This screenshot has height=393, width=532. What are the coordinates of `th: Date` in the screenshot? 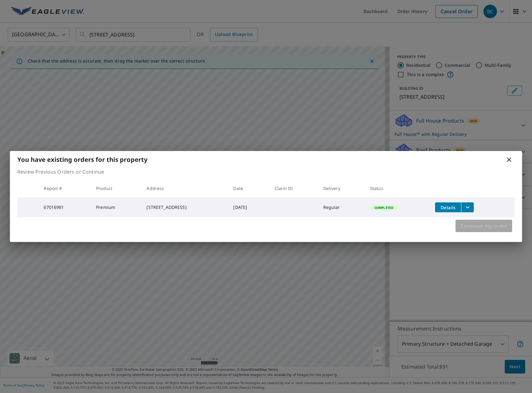 It's located at (249, 188).